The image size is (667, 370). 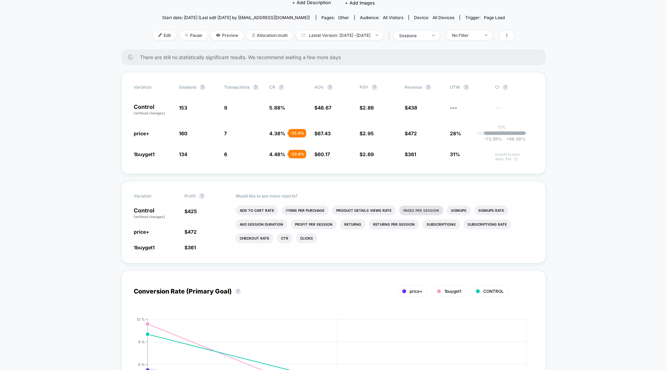 What do you see at coordinates (319, 87) in the screenshot?
I see `span: AOV` at bounding box center [319, 87].